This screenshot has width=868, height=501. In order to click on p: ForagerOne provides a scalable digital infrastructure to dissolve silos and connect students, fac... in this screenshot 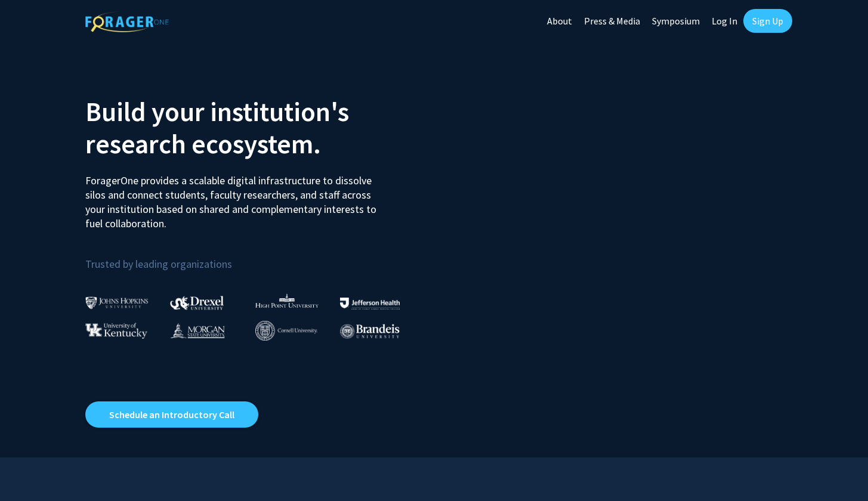, I will do `click(235, 198)`.